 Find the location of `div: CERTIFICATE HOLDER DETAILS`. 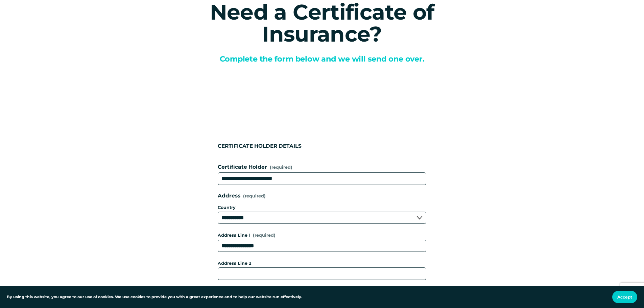

div: CERTIFICATE HOLDER DETAILS is located at coordinates (322, 147).